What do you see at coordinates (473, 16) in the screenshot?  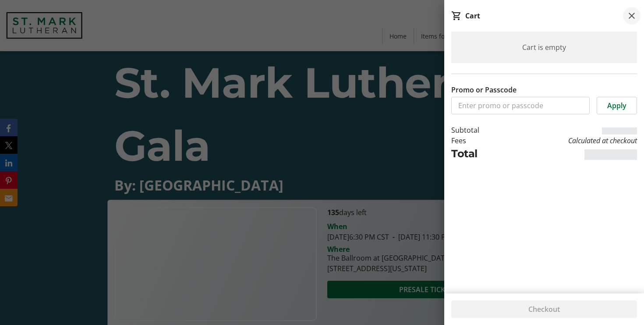 I see `div: Cart` at bounding box center [473, 16].